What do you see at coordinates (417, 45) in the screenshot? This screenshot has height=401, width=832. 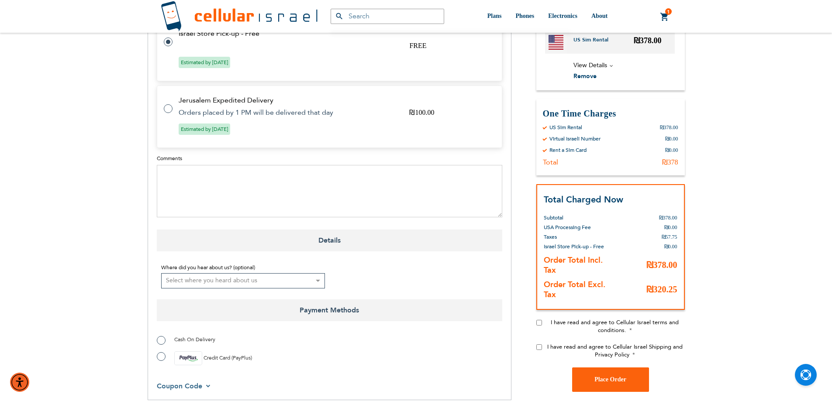 I see `span: FREE` at bounding box center [417, 45].